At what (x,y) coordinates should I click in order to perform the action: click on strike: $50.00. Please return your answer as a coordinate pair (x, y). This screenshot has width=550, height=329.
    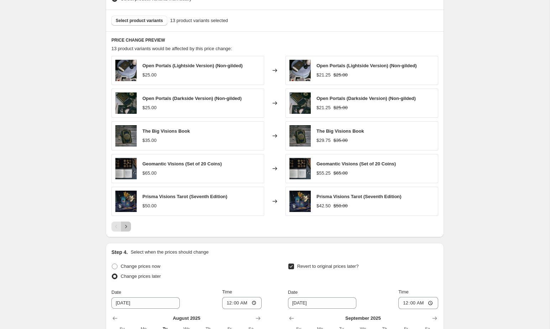
    Looking at the image, I should click on (341, 206).